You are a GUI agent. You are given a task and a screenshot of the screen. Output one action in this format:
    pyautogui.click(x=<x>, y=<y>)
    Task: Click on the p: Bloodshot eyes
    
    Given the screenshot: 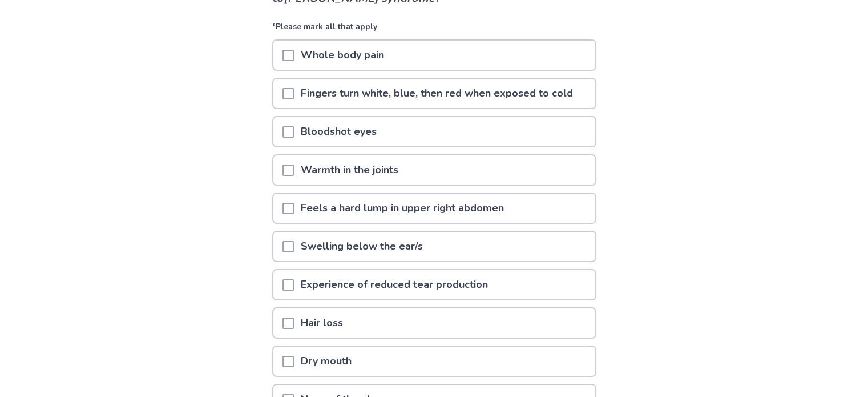 What is the action you would take?
    pyautogui.click(x=338, y=131)
    